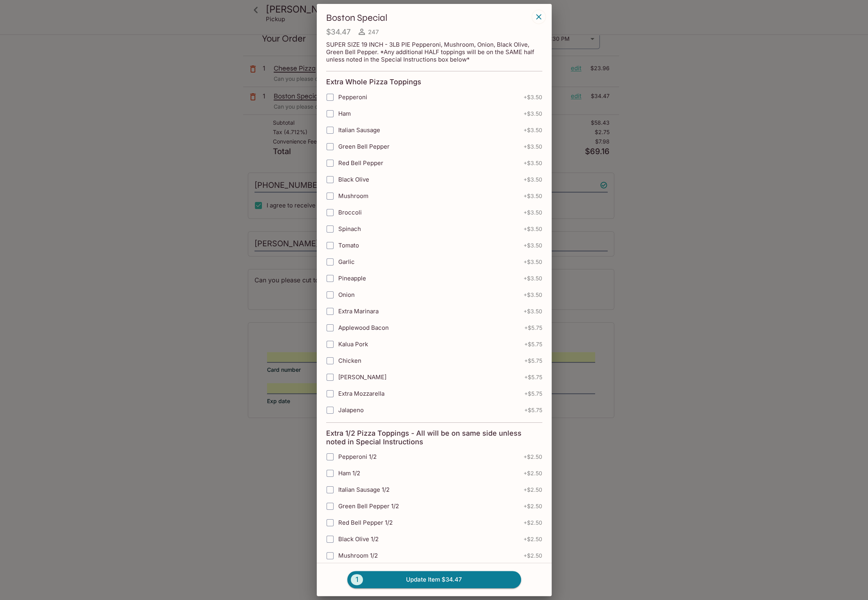 This screenshot has height=600, width=868. Describe the element at coordinates (357, 456) in the screenshot. I see `span: Pepperoni 1/2` at that location.